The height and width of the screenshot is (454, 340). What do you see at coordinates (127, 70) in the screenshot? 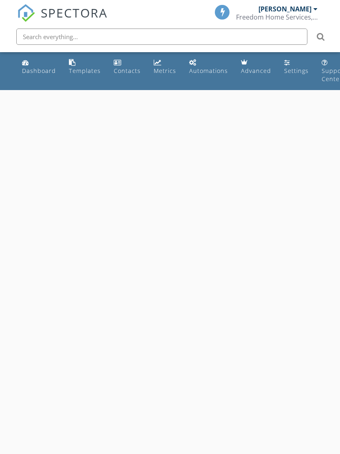
I see `div: Contacts` at bounding box center [127, 70].